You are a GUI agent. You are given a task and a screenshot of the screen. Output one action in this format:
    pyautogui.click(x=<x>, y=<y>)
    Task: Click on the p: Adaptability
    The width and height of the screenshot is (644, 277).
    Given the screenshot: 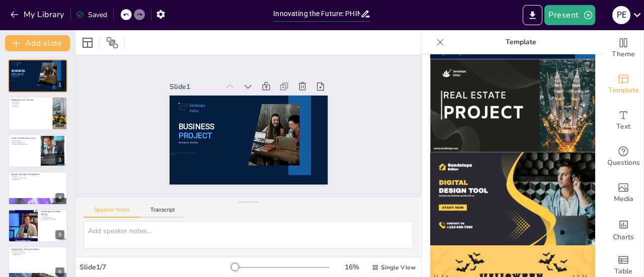 What is the action you would take?
    pyautogui.click(x=37, y=180)
    